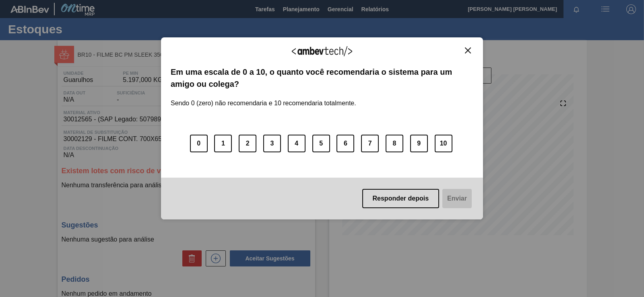 The height and width of the screenshot is (297, 644). What do you see at coordinates (297, 143) in the screenshot?
I see `button: 4` at bounding box center [297, 143].